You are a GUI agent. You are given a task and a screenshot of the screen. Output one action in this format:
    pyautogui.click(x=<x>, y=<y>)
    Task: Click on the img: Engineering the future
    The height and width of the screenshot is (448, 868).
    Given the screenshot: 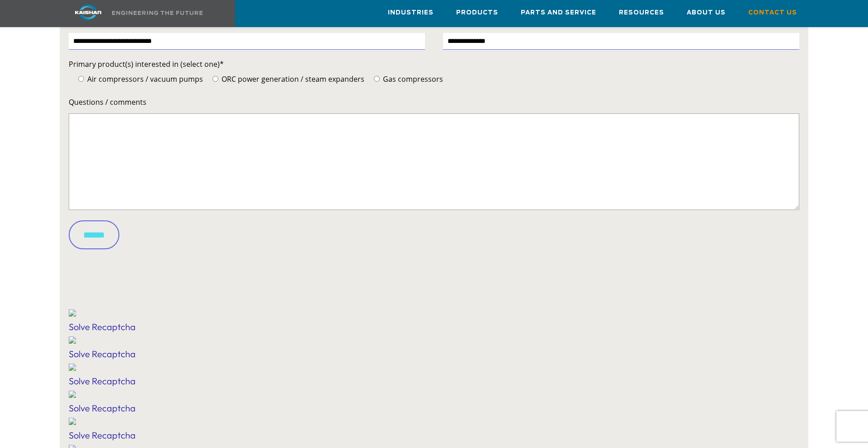 What is the action you would take?
    pyautogui.click(x=157, y=13)
    